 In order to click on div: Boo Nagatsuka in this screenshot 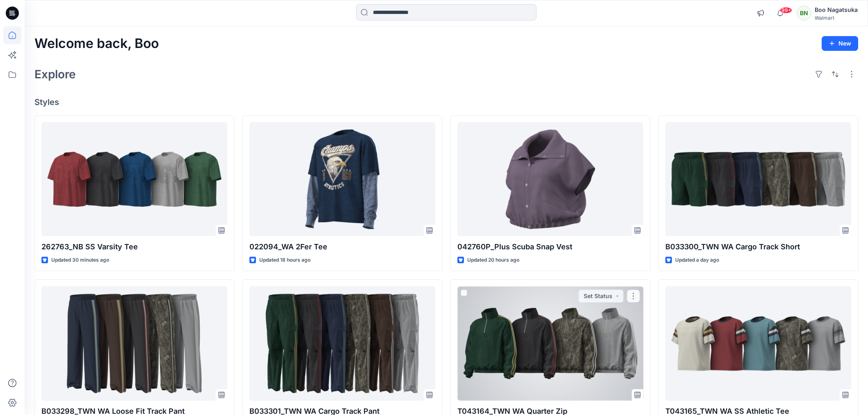, I will do `click(836, 10)`.